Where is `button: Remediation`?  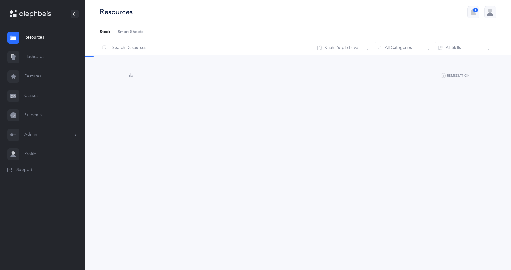 button: Remediation is located at coordinates (455, 76).